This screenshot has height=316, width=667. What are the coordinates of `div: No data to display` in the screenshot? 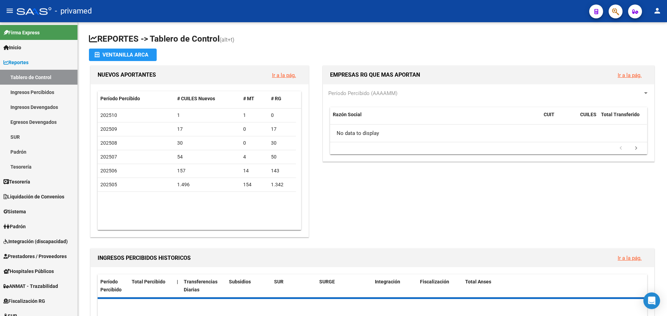 It's located at (488, 133).